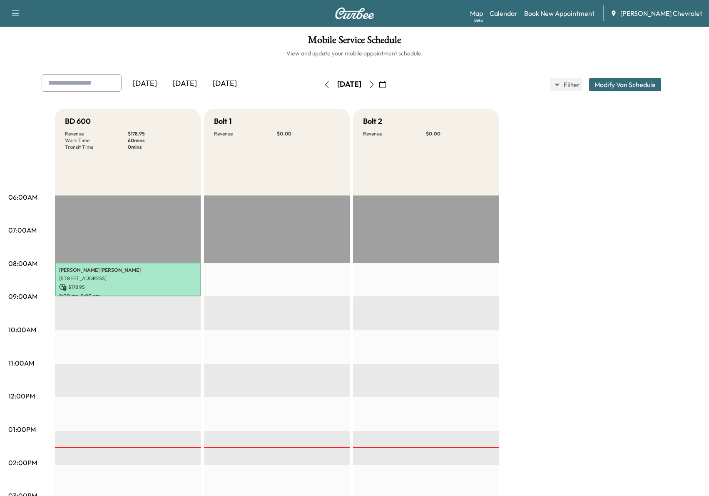  I want to click on p: 0 mins, so click(159, 147).